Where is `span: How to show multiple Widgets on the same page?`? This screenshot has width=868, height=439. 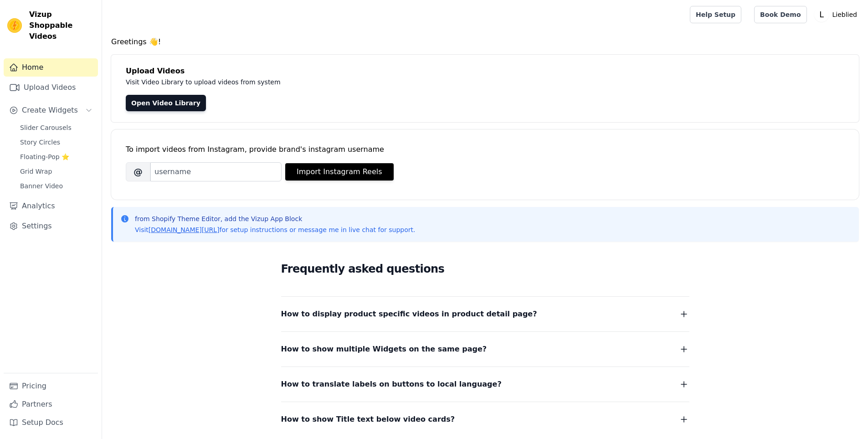 span: How to show multiple Widgets on the same page? is located at coordinates (384, 349).